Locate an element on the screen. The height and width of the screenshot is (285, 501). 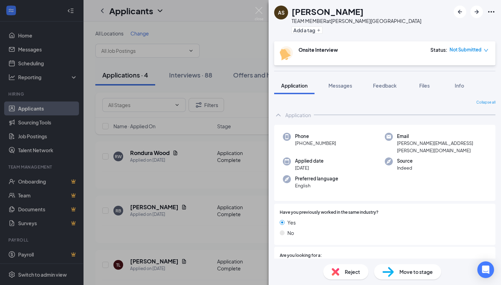
span: Yes is located at coordinates (291, 223).